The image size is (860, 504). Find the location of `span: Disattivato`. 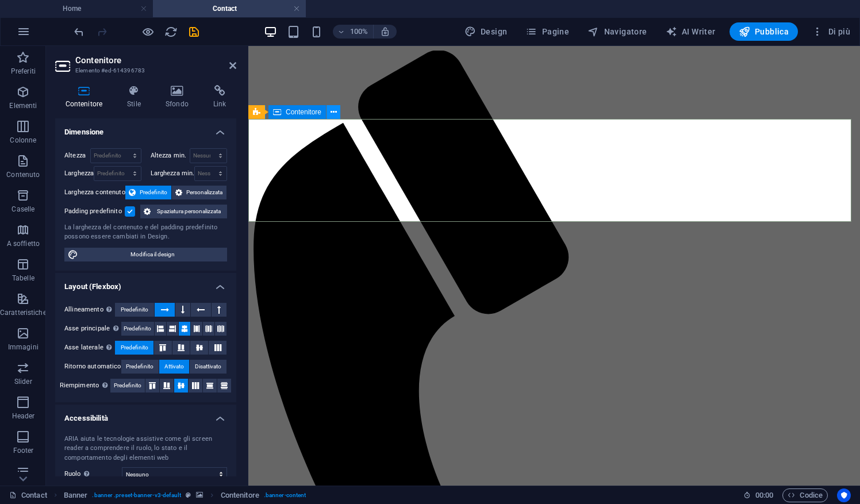

span: Disattivato is located at coordinates (208, 367).